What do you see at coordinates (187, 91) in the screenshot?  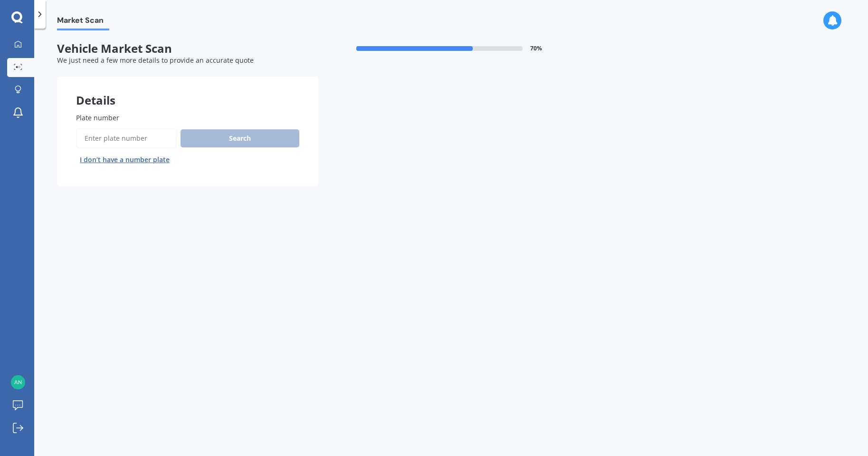 I see `div: Details` at bounding box center [187, 91].